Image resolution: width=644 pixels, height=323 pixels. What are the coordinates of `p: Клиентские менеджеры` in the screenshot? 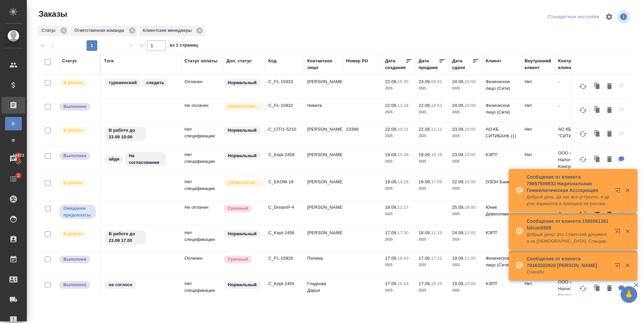 It's located at (168, 31).